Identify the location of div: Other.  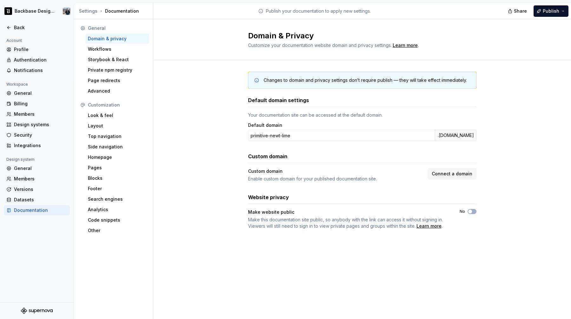
(117, 230).